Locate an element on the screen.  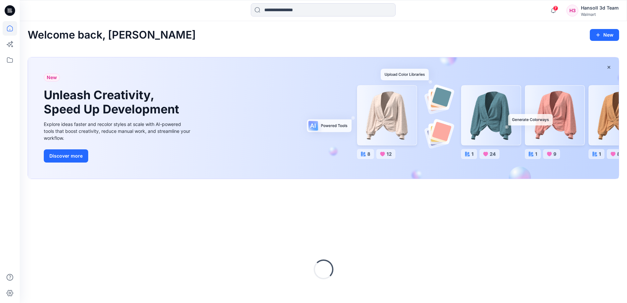
span: 7 is located at coordinates (556, 8).